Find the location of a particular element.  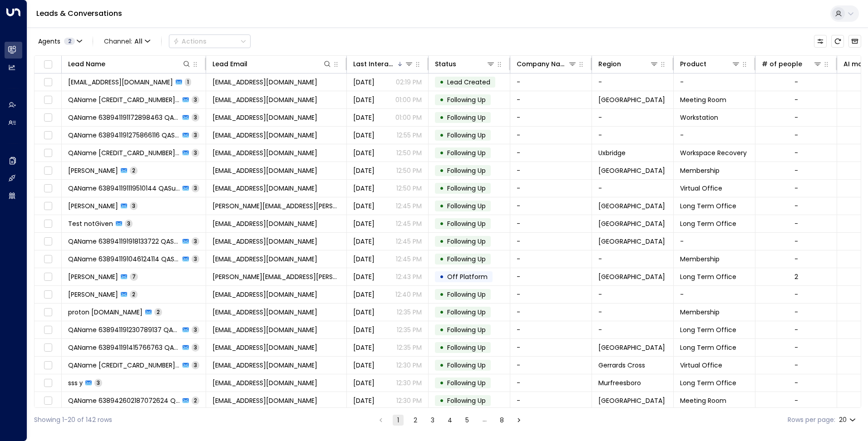

span: Meeting Room is located at coordinates (703, 401).